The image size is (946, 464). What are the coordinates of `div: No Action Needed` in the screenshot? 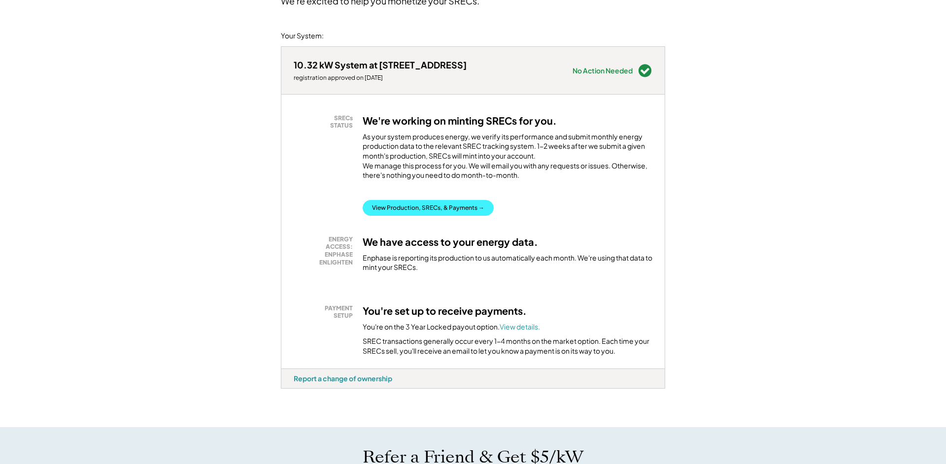 It's located at (603, 70).